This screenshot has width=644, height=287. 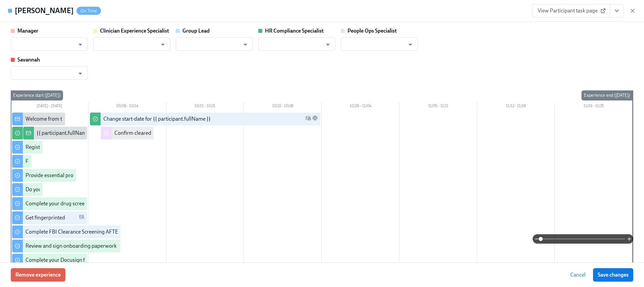 What do you see at coordinates (196, 31) in the screenshot?
I see `strong: Group Lead` at bounding box center [196, 31].